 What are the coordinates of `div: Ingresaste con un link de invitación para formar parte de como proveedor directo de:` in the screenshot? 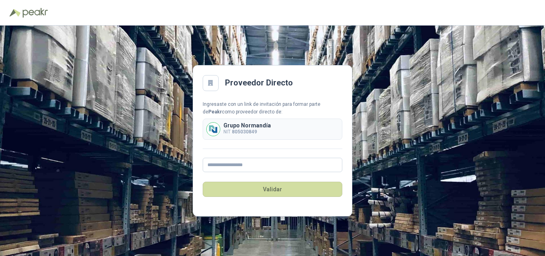 It's located at (272, 108).